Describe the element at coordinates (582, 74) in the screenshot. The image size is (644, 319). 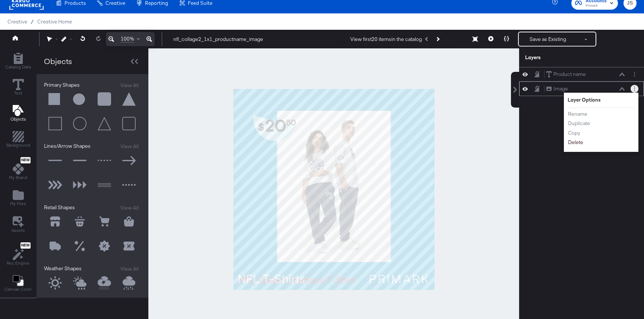
I see `div: Product nameLayer Options` at that location.